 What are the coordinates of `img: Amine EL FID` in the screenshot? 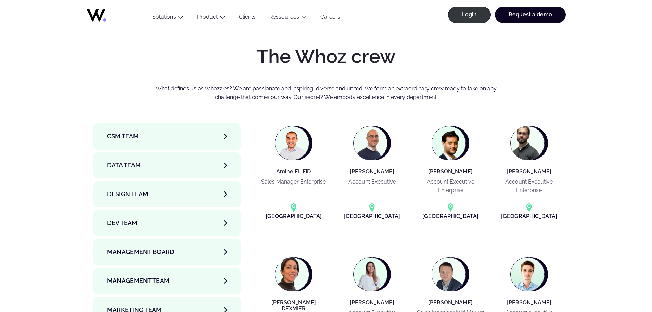 It's located at (292, 143).